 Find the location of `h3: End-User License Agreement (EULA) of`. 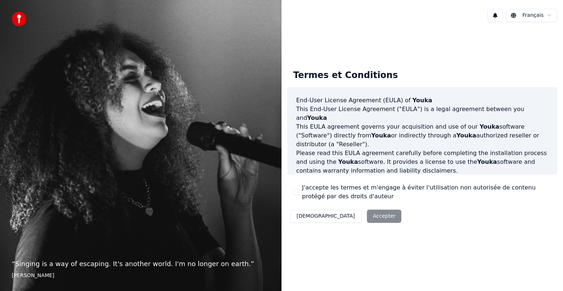

h3: End-User License Agreement (EULA) of is located at coordinates (422, 100).